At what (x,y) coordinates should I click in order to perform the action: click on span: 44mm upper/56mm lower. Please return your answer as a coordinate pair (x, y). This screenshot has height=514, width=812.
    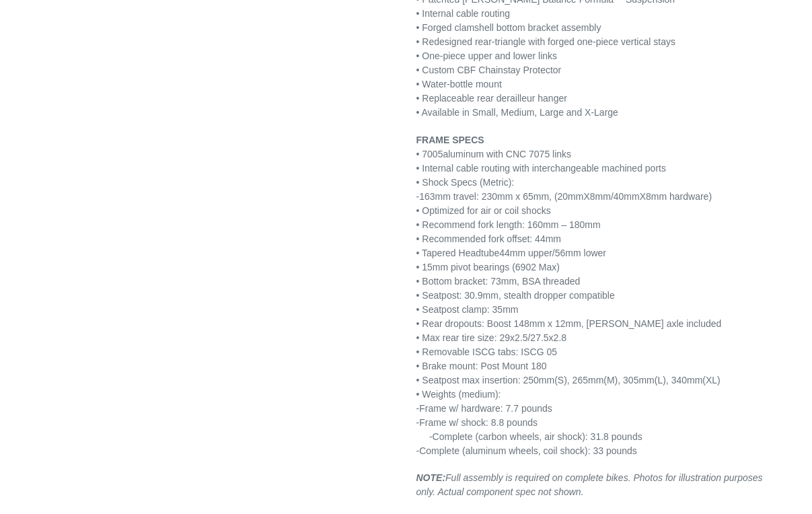
    Looking at the image, I should click on (552, 253).